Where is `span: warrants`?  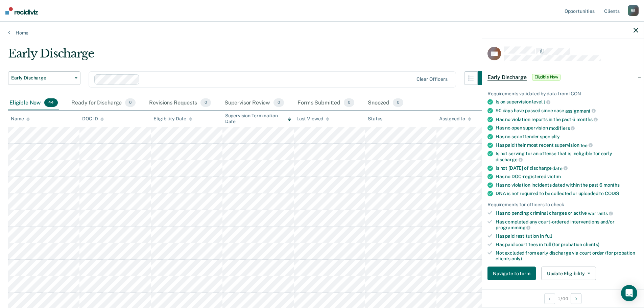
span: warrants is located at coordinates (600, 213).